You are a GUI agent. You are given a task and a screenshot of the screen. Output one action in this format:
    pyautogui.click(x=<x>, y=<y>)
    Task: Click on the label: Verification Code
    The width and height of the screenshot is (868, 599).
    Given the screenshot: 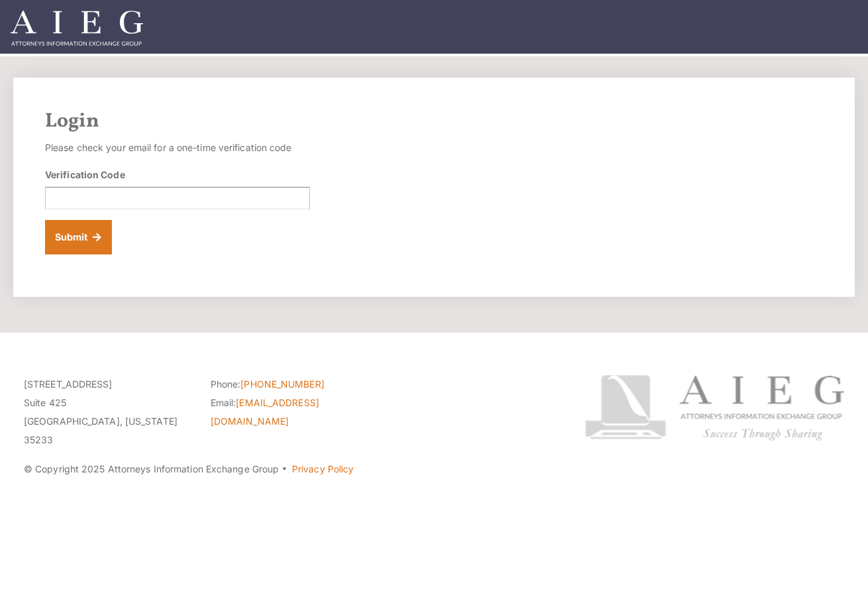 What is the action you would take?
    pyautogui.click(x=84, y=175)
    